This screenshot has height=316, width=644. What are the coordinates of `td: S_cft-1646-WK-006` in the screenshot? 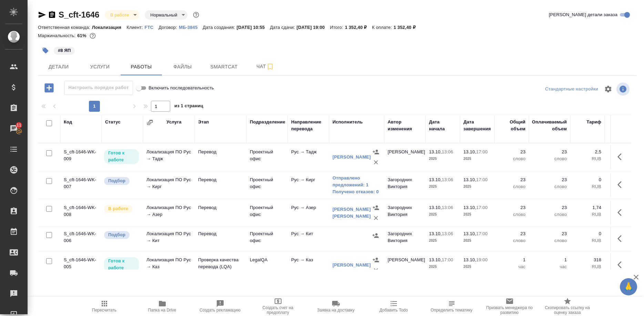 It's located at (81, 239).